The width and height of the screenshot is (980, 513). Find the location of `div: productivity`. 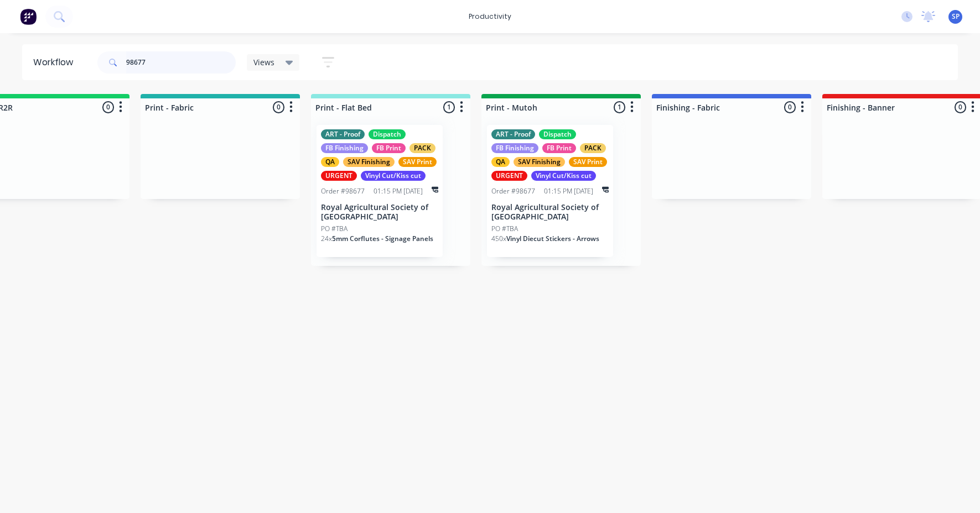

div: productivity is located at coordinates (490, 17).